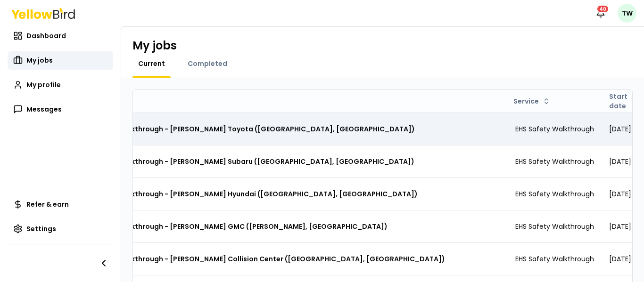  Describe the element at coordinates (60, 229) in the screenshot. I see `a: Settings` at that location.